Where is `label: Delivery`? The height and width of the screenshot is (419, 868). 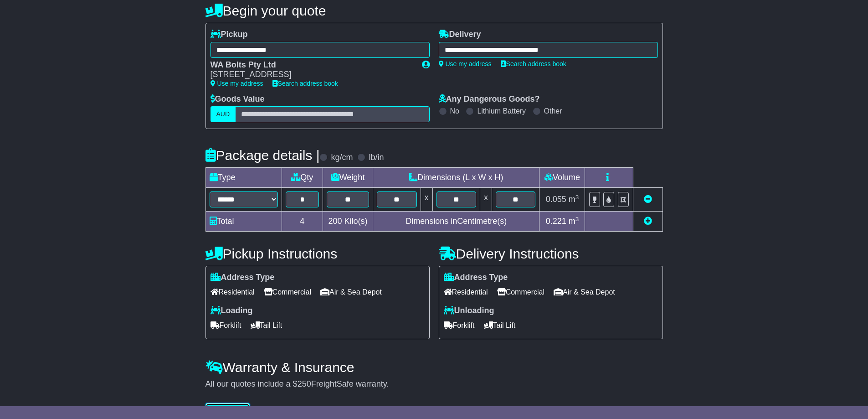 label: Delivery is located at coordinates (460, 34).